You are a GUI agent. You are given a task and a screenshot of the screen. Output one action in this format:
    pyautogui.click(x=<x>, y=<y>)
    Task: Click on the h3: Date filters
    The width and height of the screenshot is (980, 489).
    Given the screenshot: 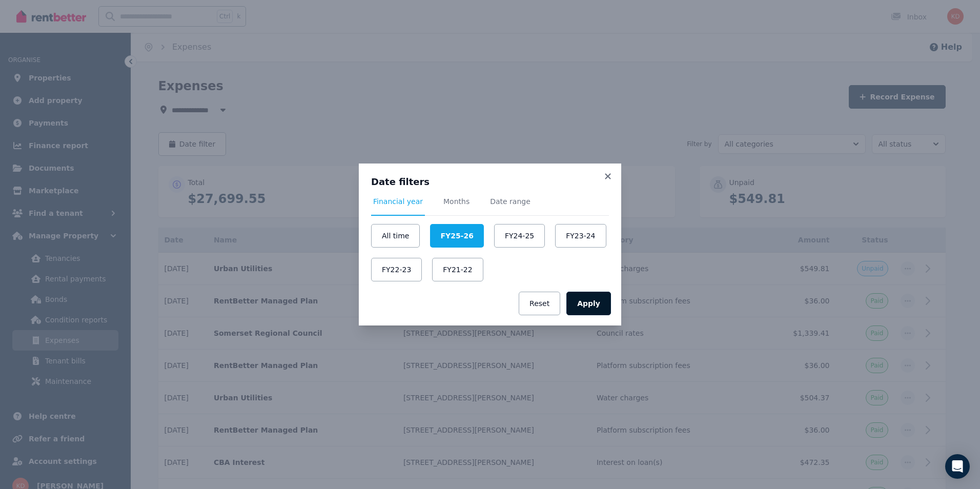 What is the action you would take?
    pyautogui.click(x=490, y=182)
    